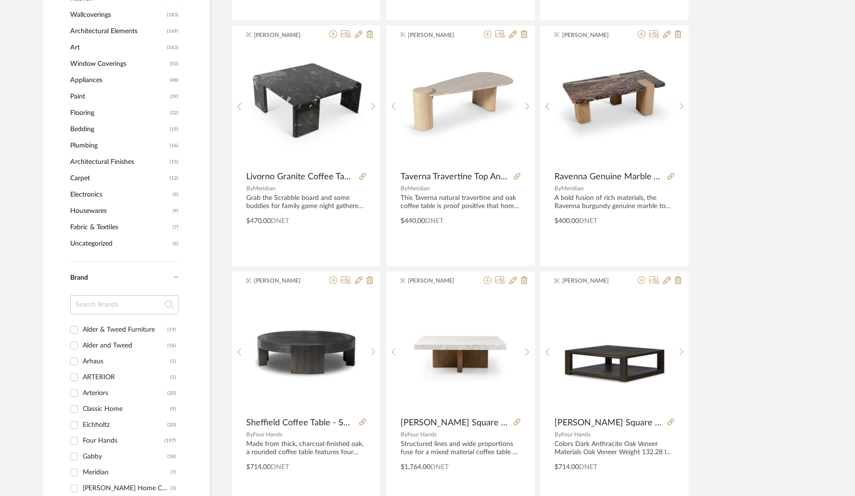 This screenshot has width=855, height=496. Describe the element at coordinates (120, 211) in the screenshot. I see `span: Housewares` at that location.